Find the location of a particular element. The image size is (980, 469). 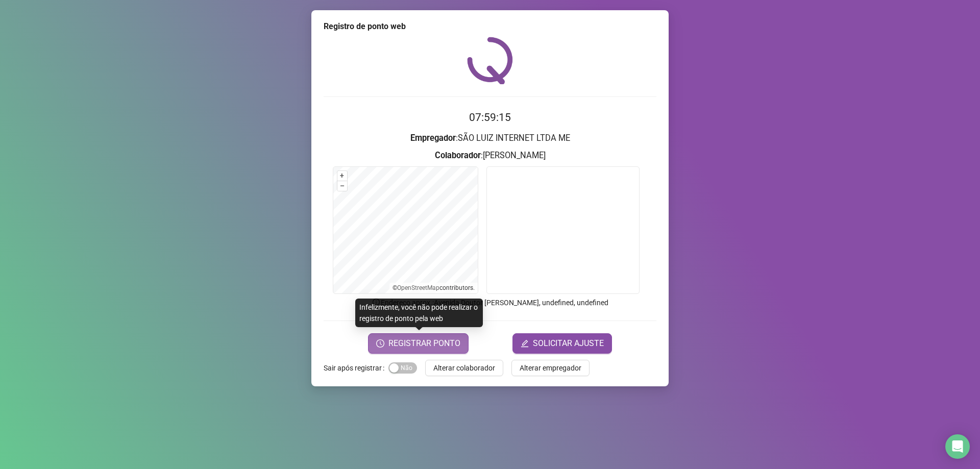

span: REGISTRAR PONTO is located at coordinates (424, 343).